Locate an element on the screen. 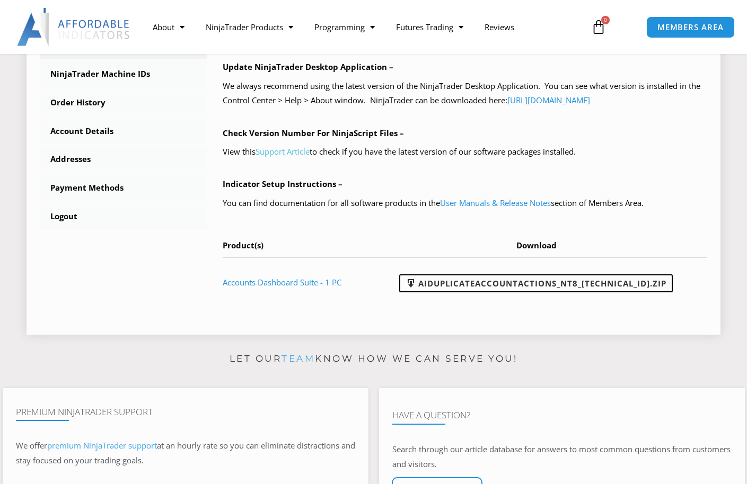 This screenshot has height=484, width=747. a: Logout is located at coordinates (123, 217).